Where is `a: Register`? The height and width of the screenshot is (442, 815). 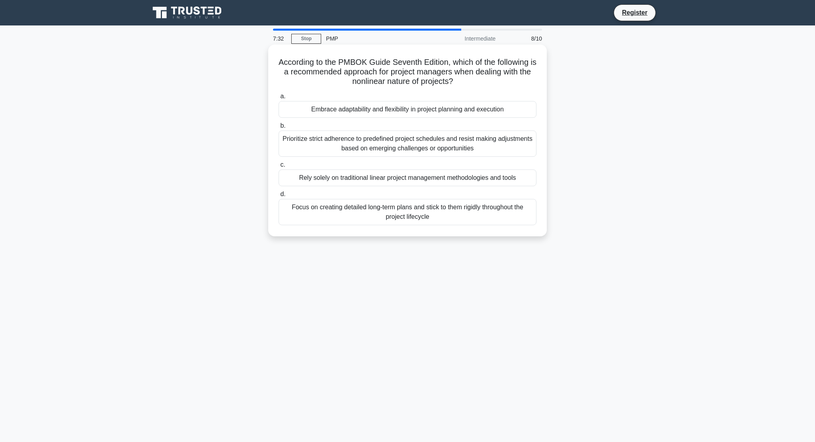 a: Register is located at coordinates (635, 12).